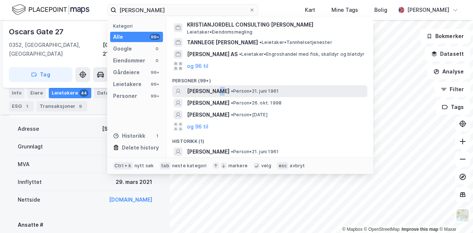 This screenshot has height=233, width=473. I want to click on div: Personer, so click(125, 96).